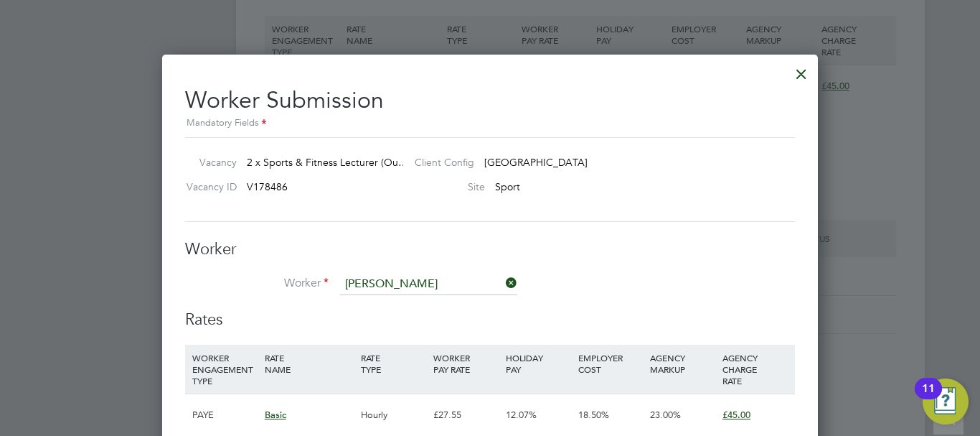 Image resolution: width=980 pixels, height=436 pixels. I want to click on div: WORKER ENGAGEMENT TYPE, so click(224, 369).